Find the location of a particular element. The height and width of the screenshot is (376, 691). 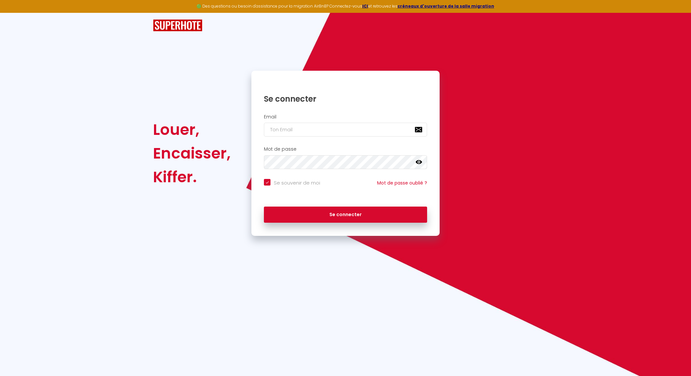

a: créneaux d'ouverture de la salle migration is located at coordinates (446, 6).